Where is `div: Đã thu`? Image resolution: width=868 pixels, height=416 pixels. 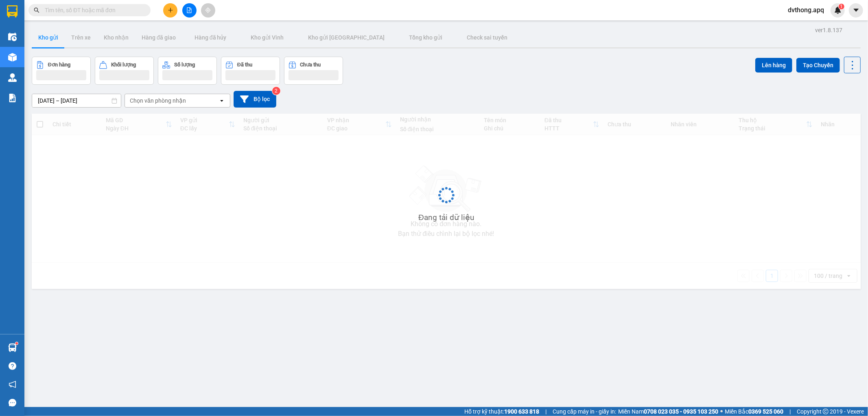
div: Đã thu is located at coordinates (245, 65).